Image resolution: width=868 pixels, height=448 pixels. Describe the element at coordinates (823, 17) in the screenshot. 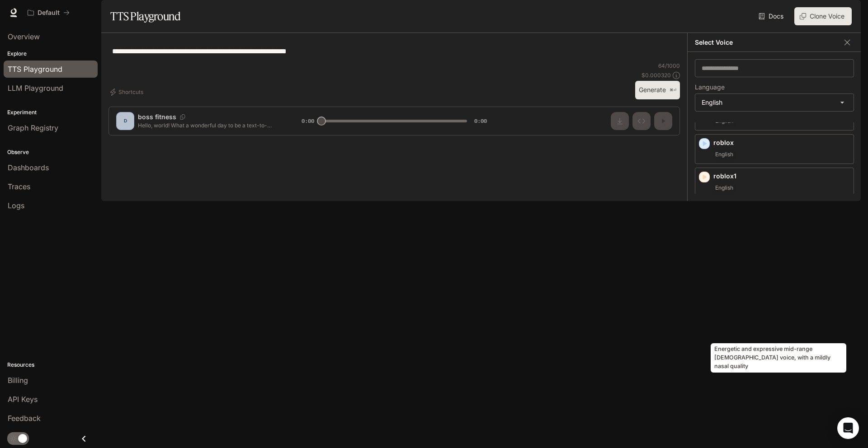

I see `button: Clone Voice` at that location.